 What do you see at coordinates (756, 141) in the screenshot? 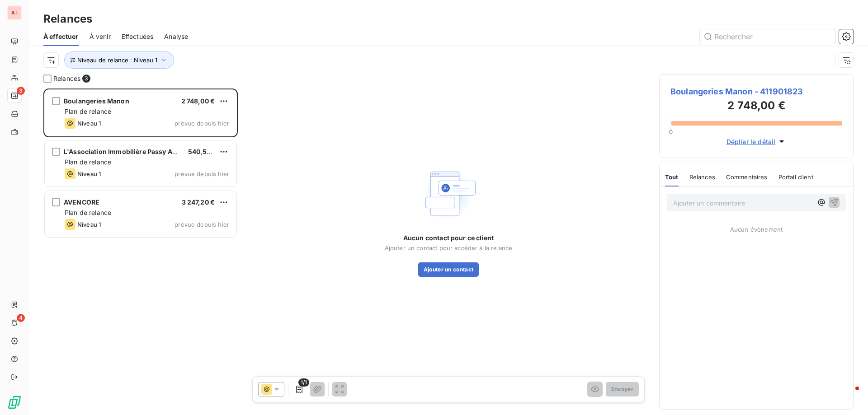
I see `button: Déplier le détail` at bounding box center [756, 141].